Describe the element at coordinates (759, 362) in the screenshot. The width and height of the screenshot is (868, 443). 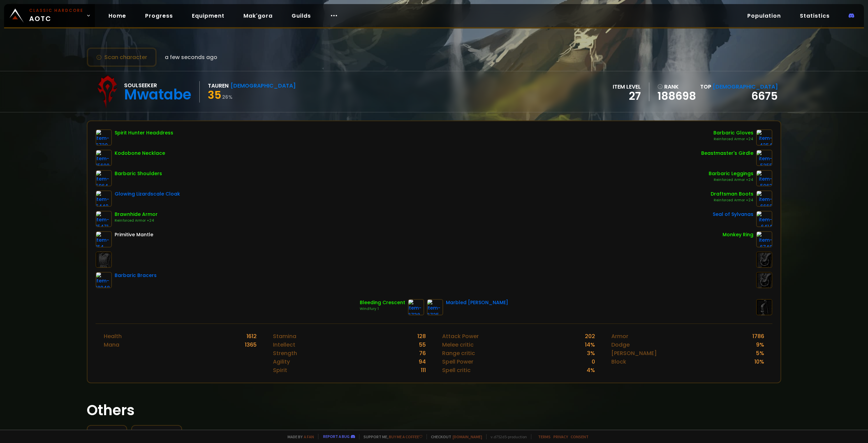
I see `div: 10 %` at that location.